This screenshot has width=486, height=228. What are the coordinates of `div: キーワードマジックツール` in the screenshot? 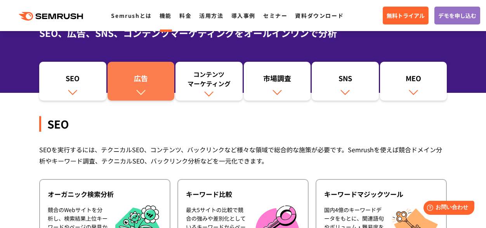 It's located at (381, 194).